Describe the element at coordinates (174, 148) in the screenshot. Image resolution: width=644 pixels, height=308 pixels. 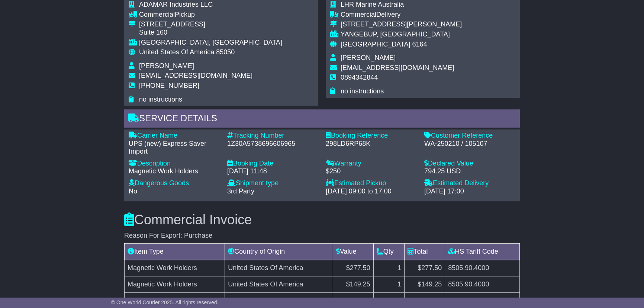
I see `div: UPS (new) Express Saver Import` at that location.